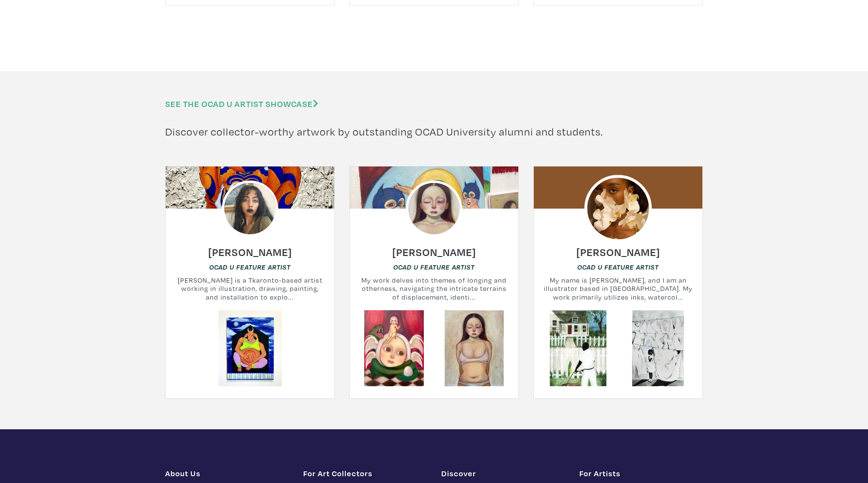  What do you see at coordinates (434, 131) in the screenshot?
I see `p: Discover collector-worthy artwork by outstanding OCAD University alumni and students.` at bounding box center [434, 131].